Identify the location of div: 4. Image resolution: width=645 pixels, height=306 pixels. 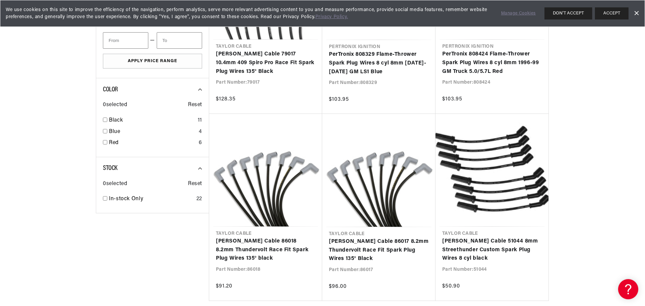
(200, 132).